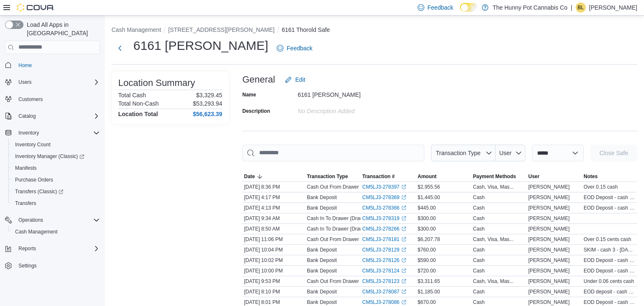 The image size is (644, 306). I want to click on span: Catalog, so click(27, 116).